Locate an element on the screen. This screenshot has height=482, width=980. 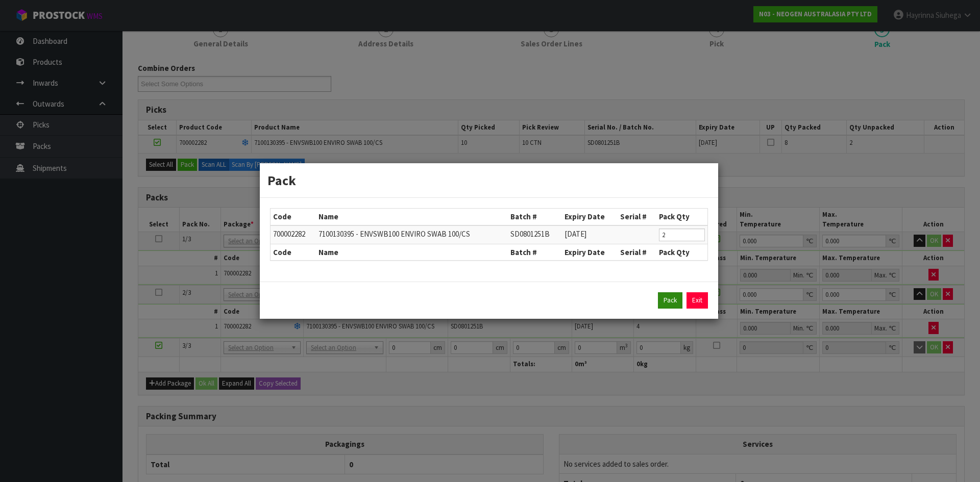
a: Exit is located at coordinates (697, 300).